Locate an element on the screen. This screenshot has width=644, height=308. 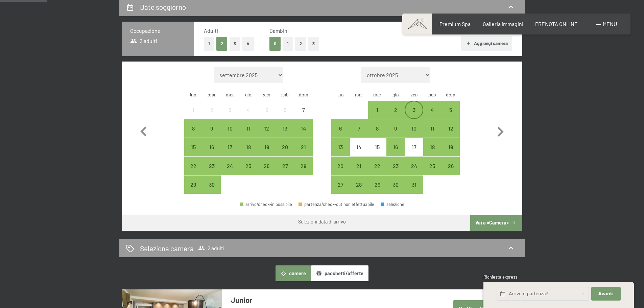
div: Tue Sep 09 2025 is located at coordinates (212, 128).